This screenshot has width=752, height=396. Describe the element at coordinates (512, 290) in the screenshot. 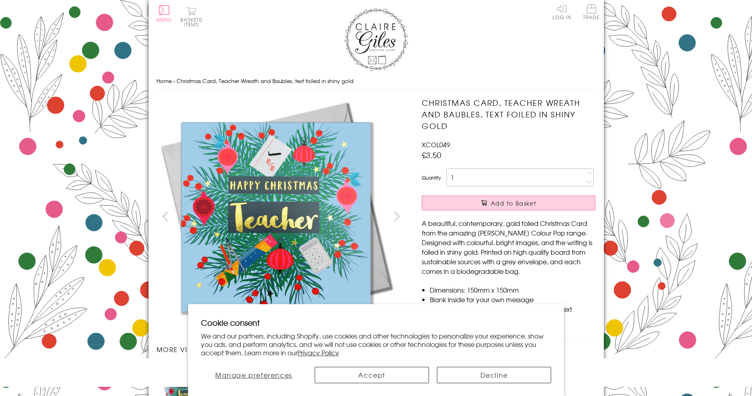

I see `li: Dimensions: 150mm x 150mm` at that location.